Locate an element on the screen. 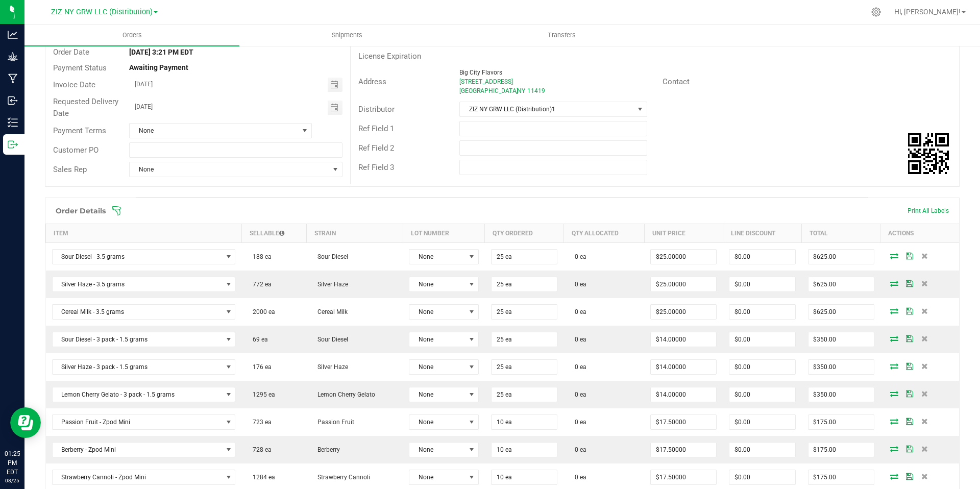  span: Customer PO is located at coordinates (76, 150).